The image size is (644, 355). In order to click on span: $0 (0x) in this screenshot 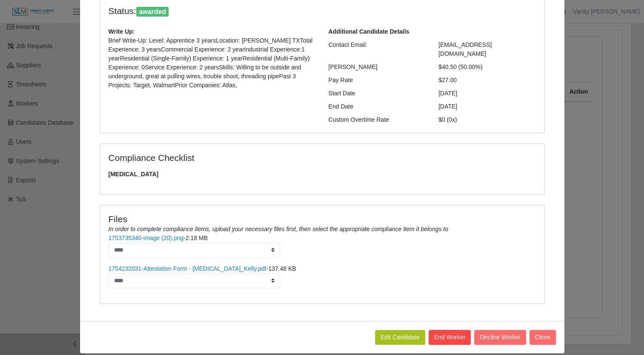, I will do `click(448, 120)`.